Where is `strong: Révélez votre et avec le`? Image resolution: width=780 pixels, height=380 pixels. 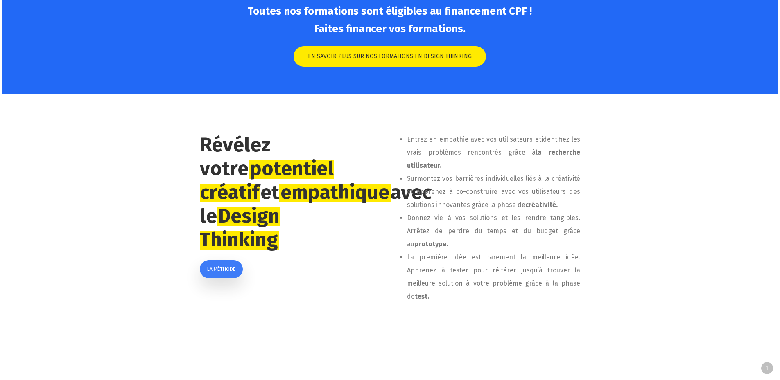 strong: Révélez votre et avec le is located at coordinates (316, 192).